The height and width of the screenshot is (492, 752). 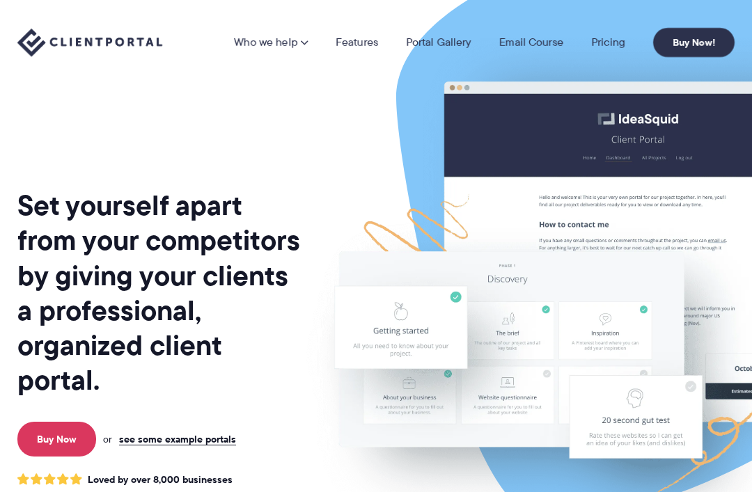 What do you see at coordinates (357, 42) in the screenshot?
I see `a: Features` at bounding box center [357, 42].